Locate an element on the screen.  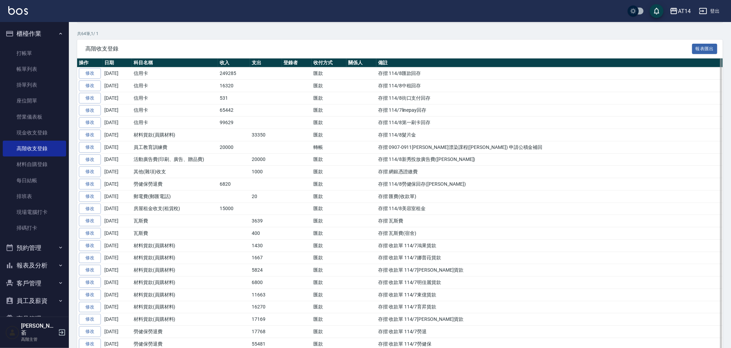
td: 存摺 收款單 114/7娜普菈貨款 is located at coordinates (549, 258).